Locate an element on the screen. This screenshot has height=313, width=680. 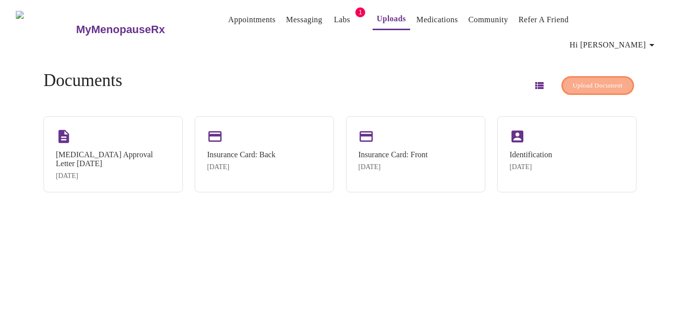
div: Insurance Card: Front is located at coordinates (393, 155).